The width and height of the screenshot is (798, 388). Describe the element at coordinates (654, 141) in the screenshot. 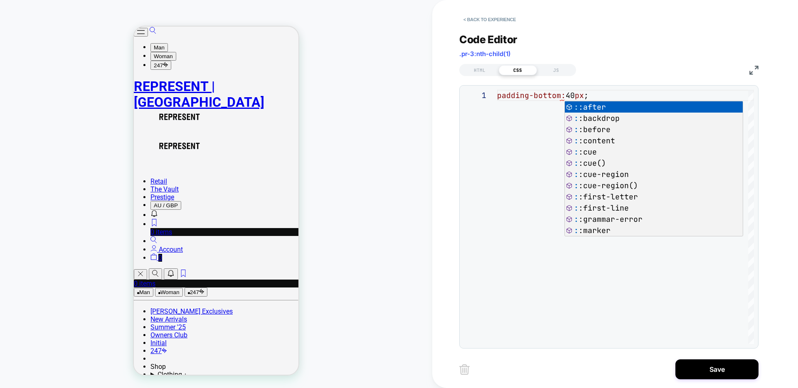

I see `div: ::content` at that location.